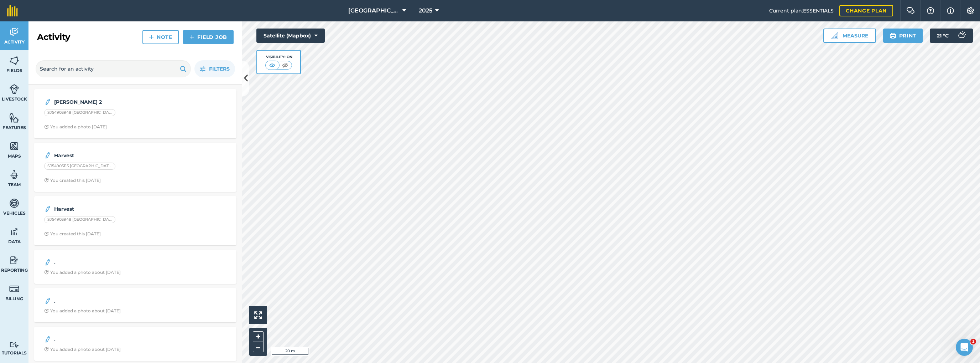  I want to click on img: A question mark icon, so click(931, 11).